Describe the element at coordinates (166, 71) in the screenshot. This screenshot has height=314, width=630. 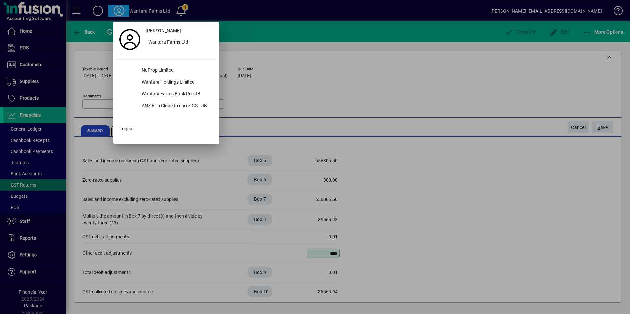
I see `button: NuProp Limited` at that location.